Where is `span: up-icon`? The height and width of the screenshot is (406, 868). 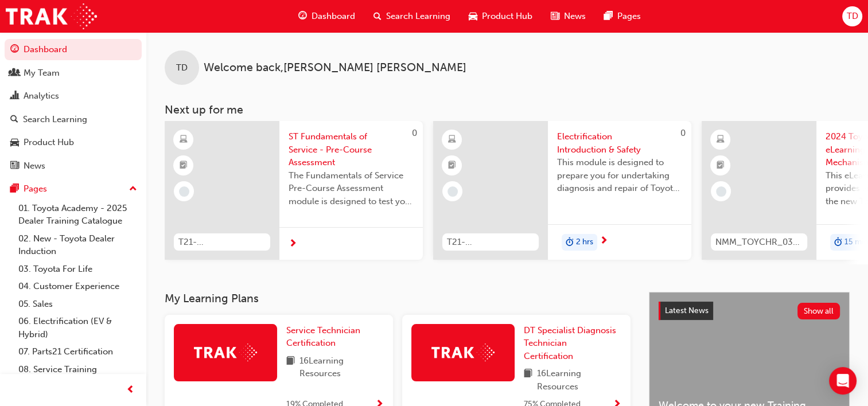 span: up-icon is located at coordinates (133, 189).